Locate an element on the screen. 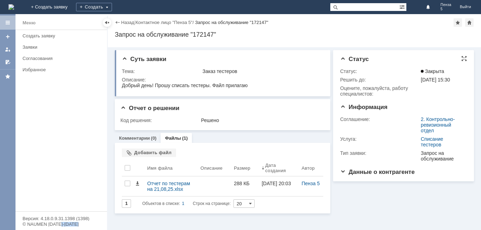 This screenshot has width=481, height=230. th: Дата создания is located at coordinates (279, 168).